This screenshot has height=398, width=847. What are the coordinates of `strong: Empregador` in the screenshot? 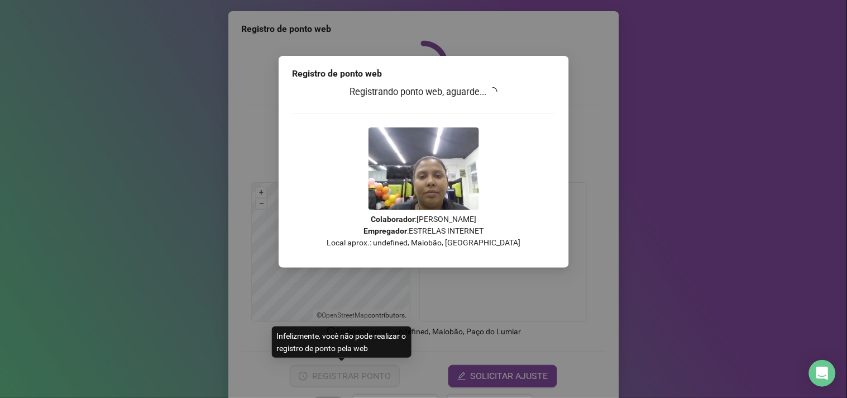 It's located at (385, 231).